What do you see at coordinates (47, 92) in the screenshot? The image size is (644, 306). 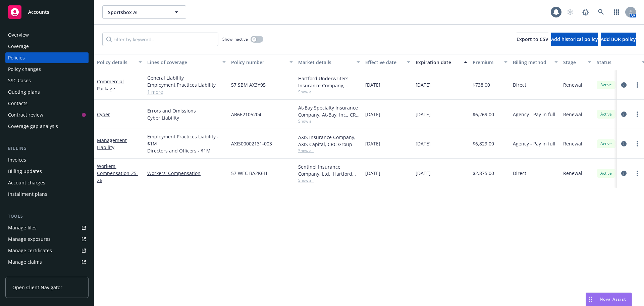 I see `a: Quoting plans` at bounding box center [47, 92].